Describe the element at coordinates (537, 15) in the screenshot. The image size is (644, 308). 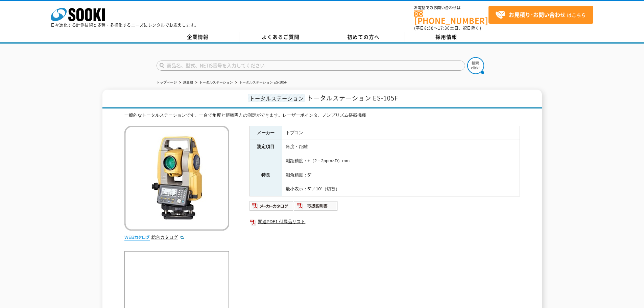
I see `strong: お見積り･お問い合わせ` at that location.